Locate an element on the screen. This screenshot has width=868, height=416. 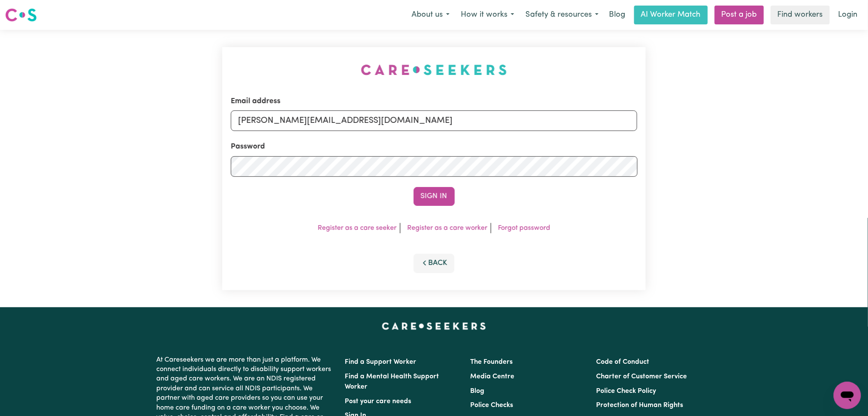
a: Media Centre is located at coordinates (493, 377).